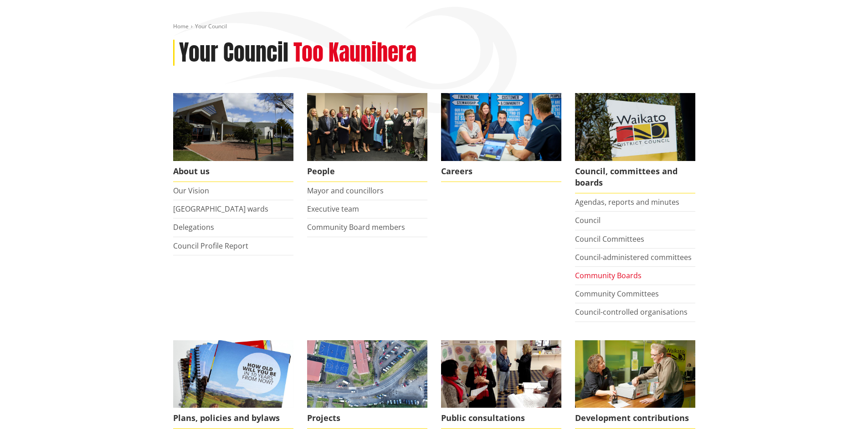 Image resolution: width=868 pixels, height=431 pixels. What do you see at coordinates (502, 127) in the screenshot?
I see `img: Office staff in meeting - Career page` at bounding box center [502, 127].